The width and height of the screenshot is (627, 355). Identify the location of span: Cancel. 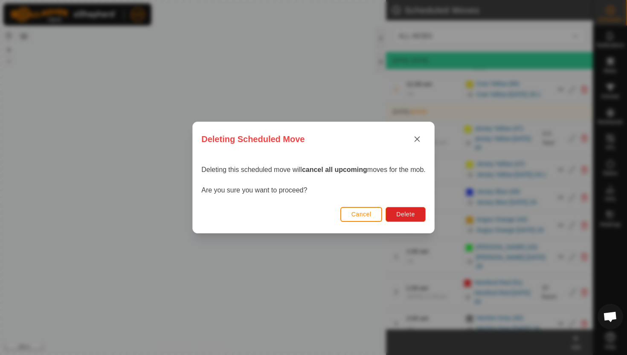
(361, 214).